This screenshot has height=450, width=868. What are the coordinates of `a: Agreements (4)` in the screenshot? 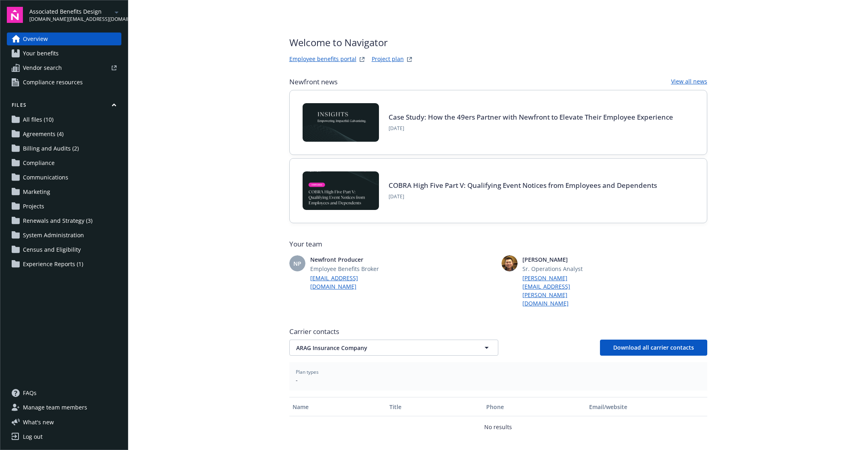 It's located at (64, 134).